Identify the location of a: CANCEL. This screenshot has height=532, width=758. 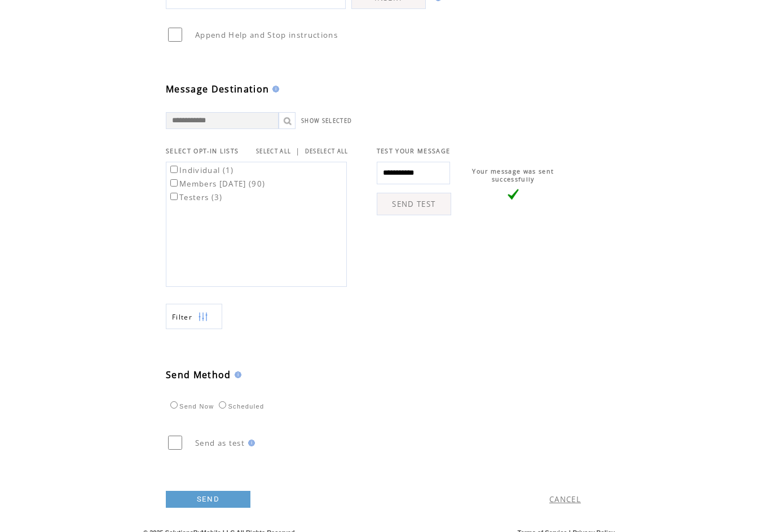
(565, 500).